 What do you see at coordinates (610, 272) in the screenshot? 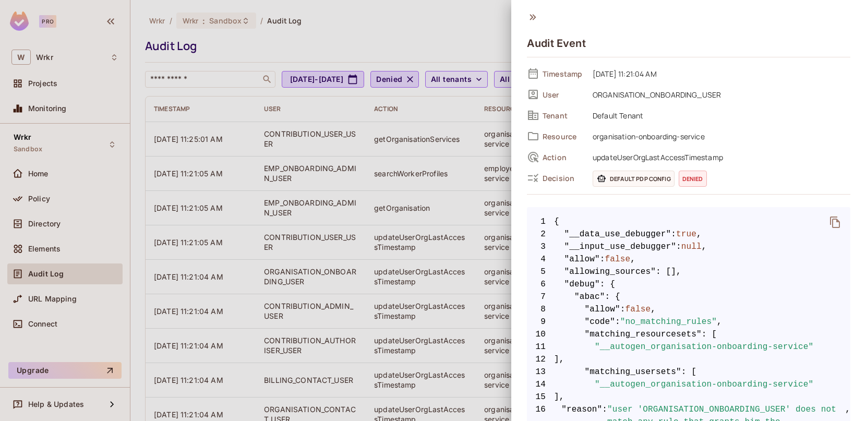
I see `span: "allowing_sources"` at bounding box center [610, 272].